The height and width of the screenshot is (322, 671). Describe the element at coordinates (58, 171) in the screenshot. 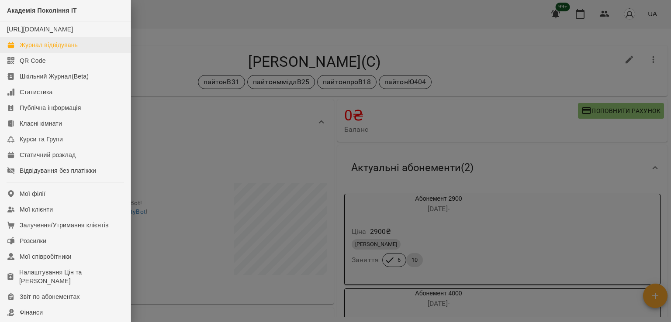

I see `div: Відвідування без платіжки` at that location.